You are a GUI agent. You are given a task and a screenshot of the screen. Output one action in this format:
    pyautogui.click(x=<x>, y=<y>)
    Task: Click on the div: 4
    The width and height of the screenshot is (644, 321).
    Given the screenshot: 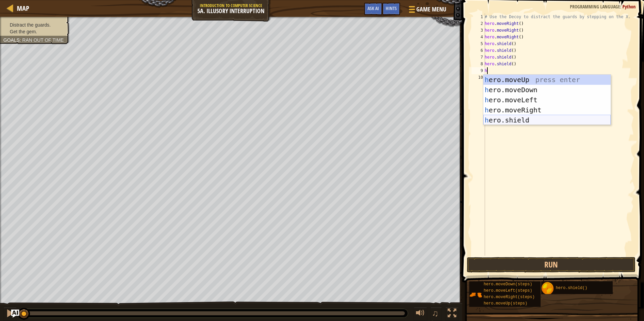 What is the action you would take?
    pyautogui.click(x=478, y=37)
    